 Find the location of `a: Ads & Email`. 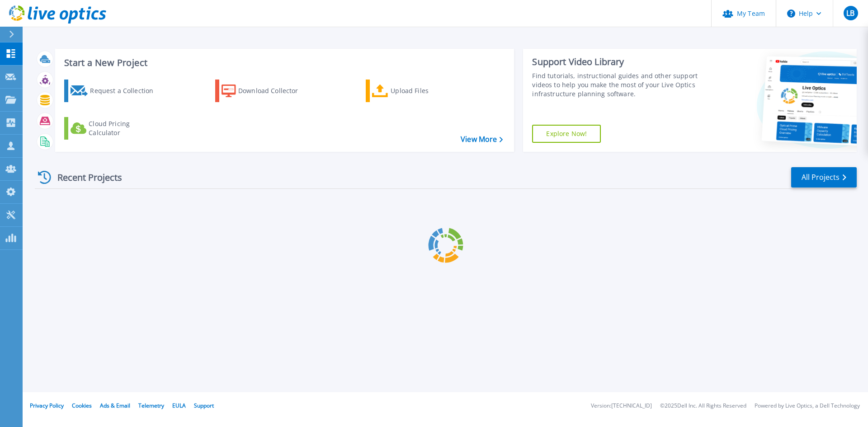

a: Ads & Email is located at coordinates (115, 405).